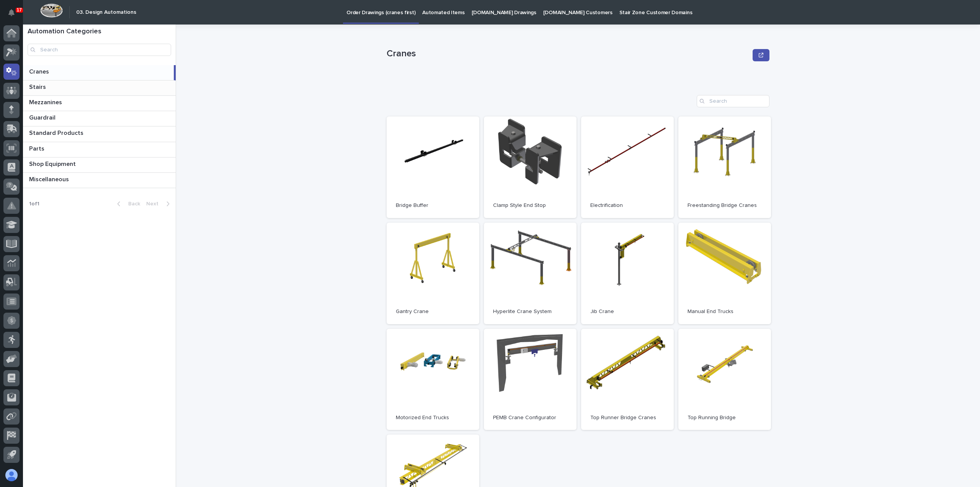  What do you see at coordinates (433, 206) in the screenshot?
I see `p: Bridge Buffer` at bounding box center [433, 206].